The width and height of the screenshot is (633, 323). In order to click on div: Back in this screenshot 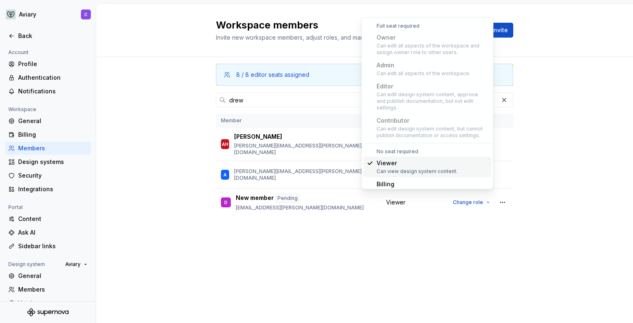, I will do `click(53, 36)`.